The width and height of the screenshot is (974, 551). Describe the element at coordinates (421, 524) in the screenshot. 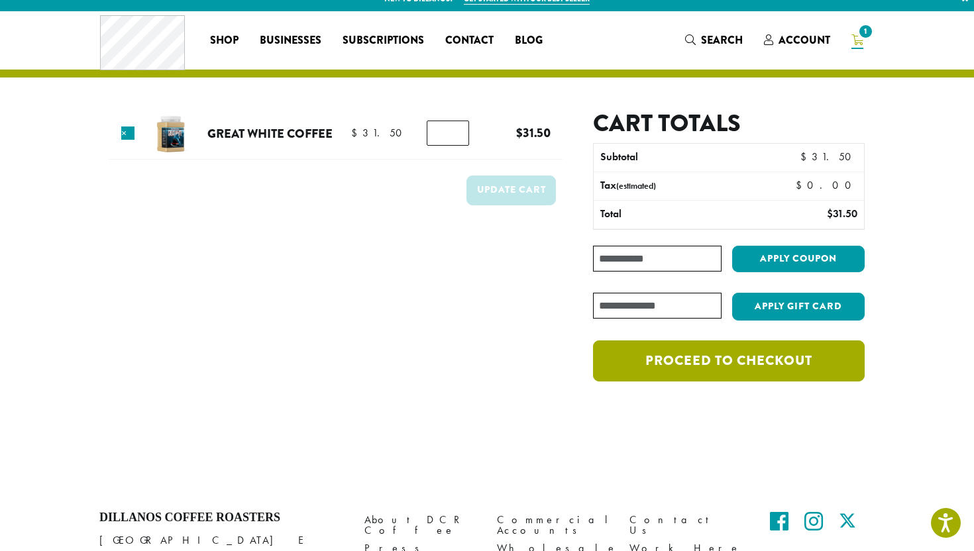

I see `a: About DCR Coffee` at that location.